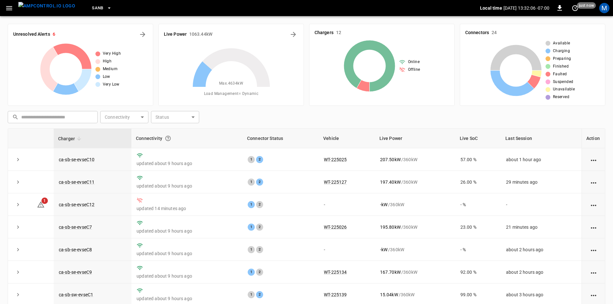 This screenshot has width=613, height=304. Describe the element at coordinates (562, 59) in the screenshot. I see `span: Preparing` at that location.